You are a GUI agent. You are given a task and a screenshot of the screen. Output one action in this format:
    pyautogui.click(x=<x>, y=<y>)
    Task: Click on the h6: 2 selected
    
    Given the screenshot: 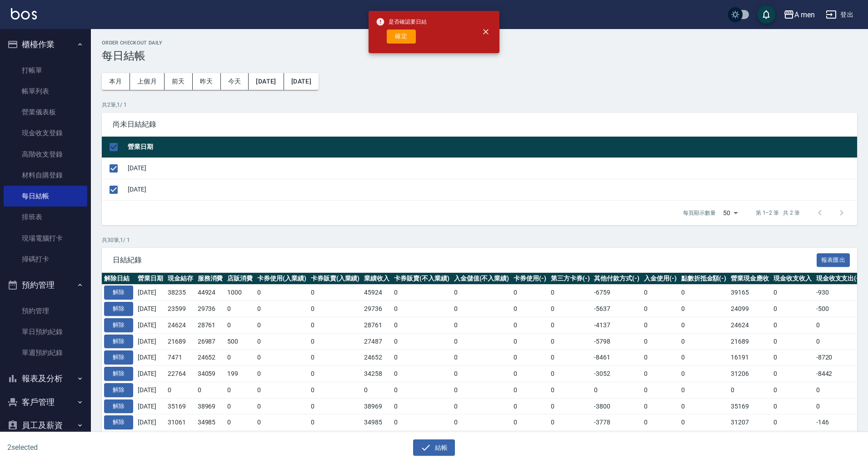 What is the action you would take?
    pyautogui.click(x=111, y=447)
    